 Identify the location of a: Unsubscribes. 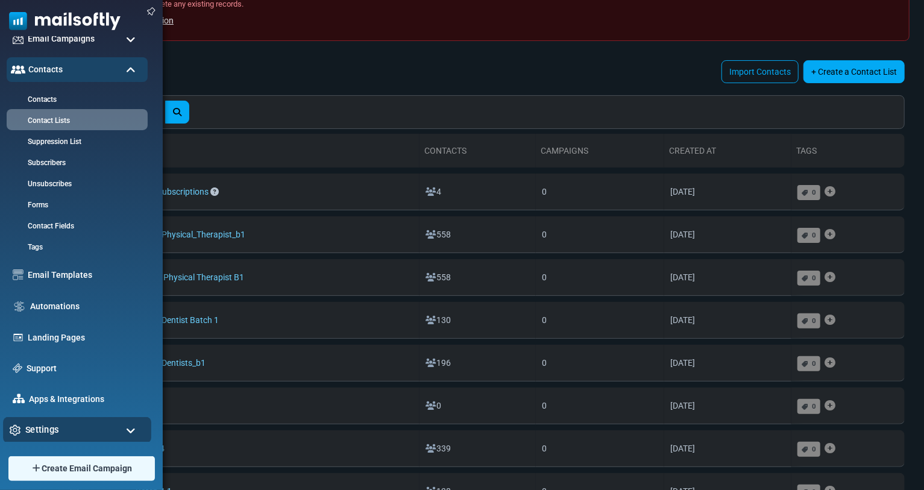
(75, 184).